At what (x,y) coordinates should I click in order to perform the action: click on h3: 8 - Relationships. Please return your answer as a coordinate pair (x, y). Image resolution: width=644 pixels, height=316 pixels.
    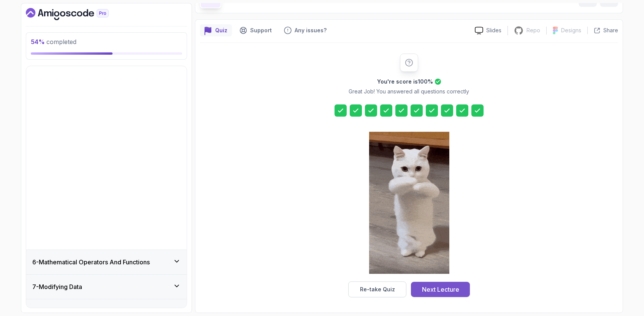
    Looking at the image, I should click on (55, 312).